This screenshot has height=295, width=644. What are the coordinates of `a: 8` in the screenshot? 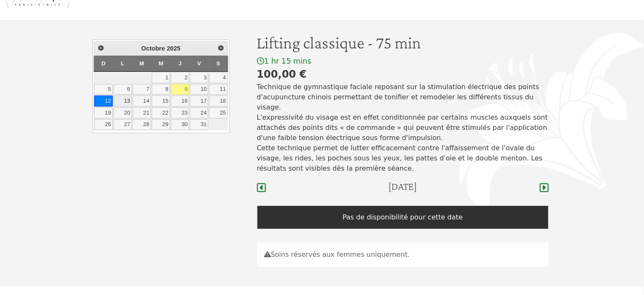 It's located at (161, 89).